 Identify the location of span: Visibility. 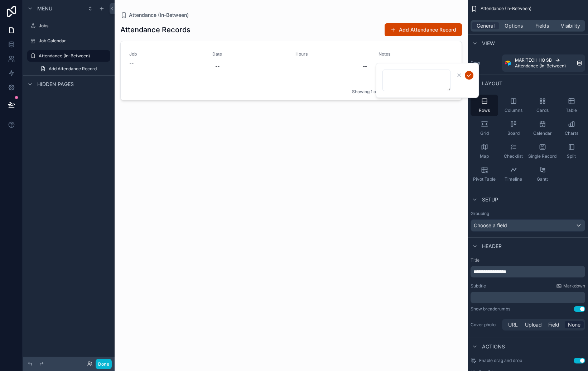
(570, 26).